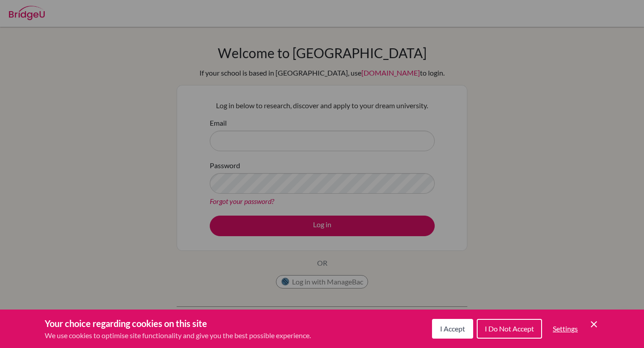 This screenshot has height=348, width=644. What do you see at coordinates (453, 328) in the screenshot?
I see `span: I Accept` at bounding box center [453, 328].